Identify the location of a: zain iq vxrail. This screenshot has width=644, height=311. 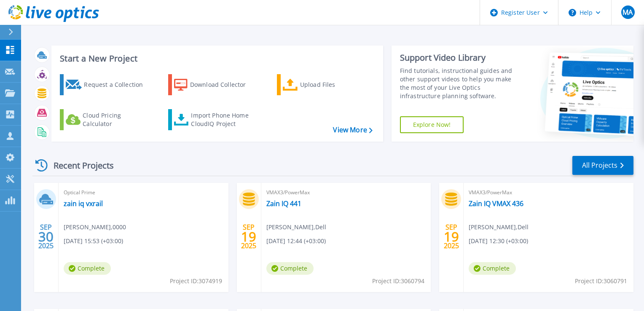
(83, 204).